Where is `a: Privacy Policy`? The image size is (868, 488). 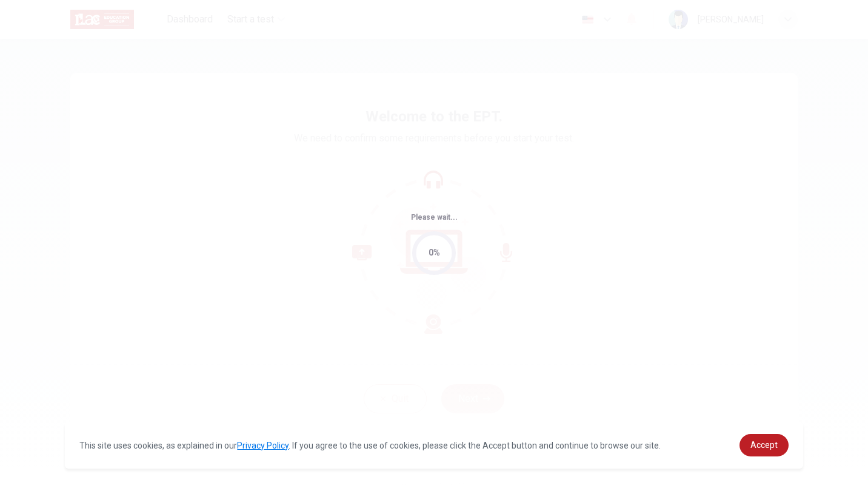
a: Privacy Policy is located at coordinates (263, 445).